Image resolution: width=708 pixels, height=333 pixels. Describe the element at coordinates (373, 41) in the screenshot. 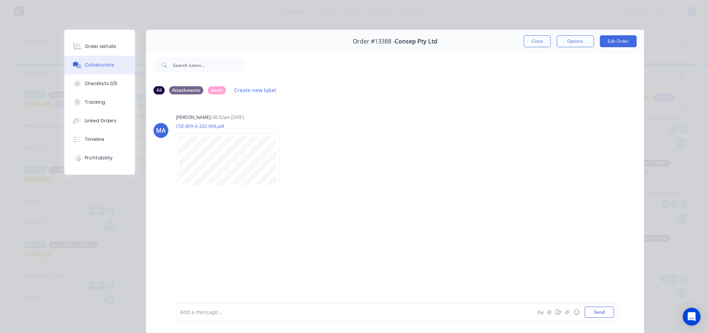

I see `span: Order #13388 -` at that location.